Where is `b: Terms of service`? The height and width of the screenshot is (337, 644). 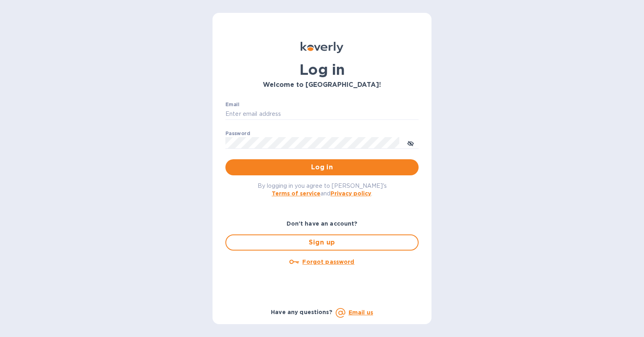
b: Terms of service is located at coordinates (296, 193).